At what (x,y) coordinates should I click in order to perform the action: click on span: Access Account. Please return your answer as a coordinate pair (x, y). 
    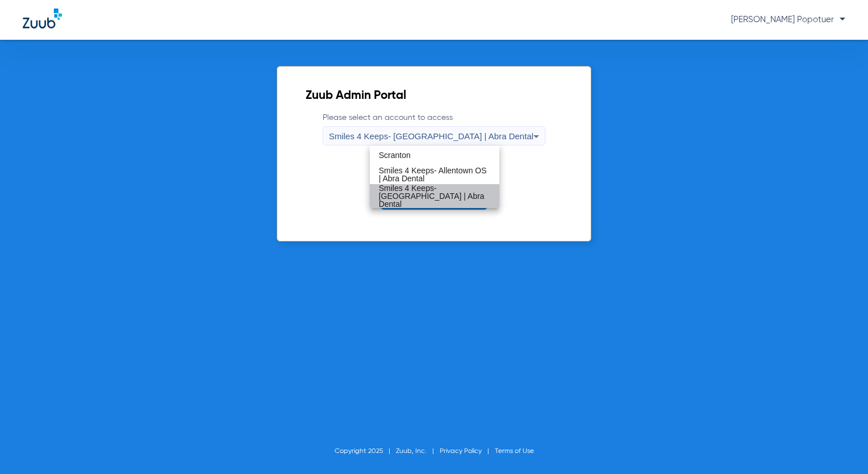
    Looking at the image, I should click on (434, 199).